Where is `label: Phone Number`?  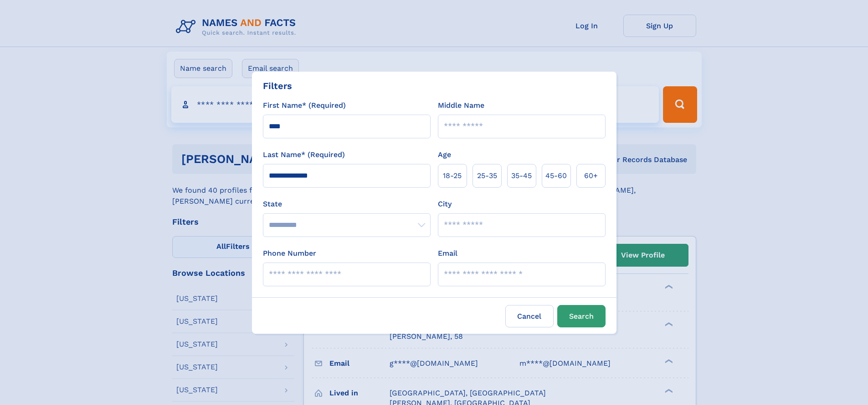 label: Phone Number is located at coordinates (290, 253).